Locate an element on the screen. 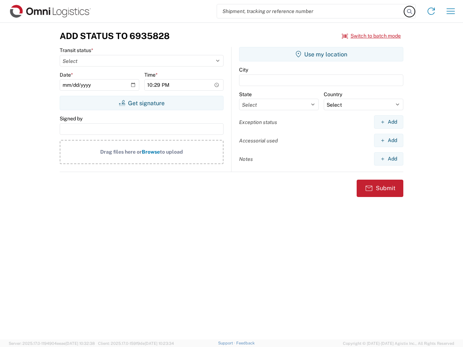  span: Client: 2025.17.0-159f9de is located at coordinates (136, 343).